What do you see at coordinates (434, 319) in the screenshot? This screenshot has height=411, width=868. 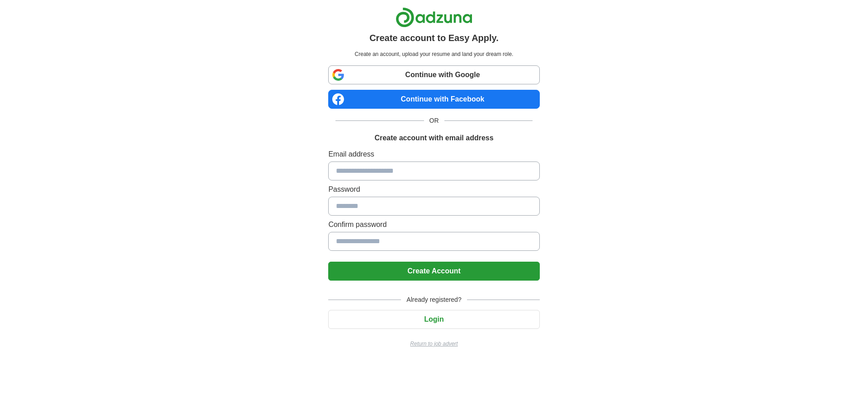 I see `a: Login` at bounding box center [434, 319].